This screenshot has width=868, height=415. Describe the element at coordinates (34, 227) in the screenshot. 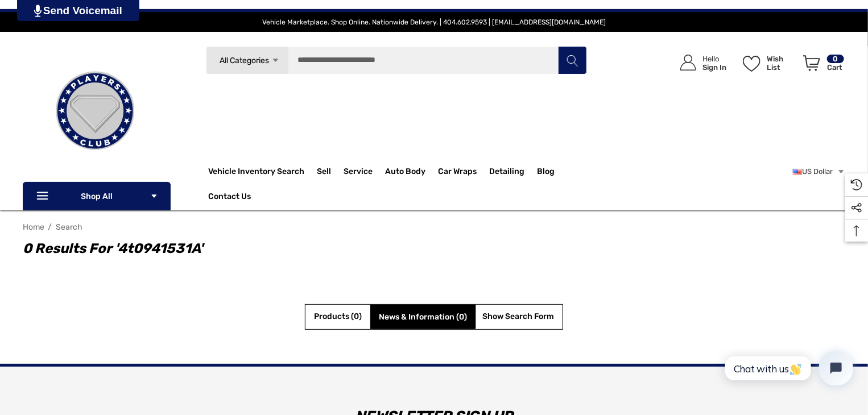

I see `span: Home` at that location.